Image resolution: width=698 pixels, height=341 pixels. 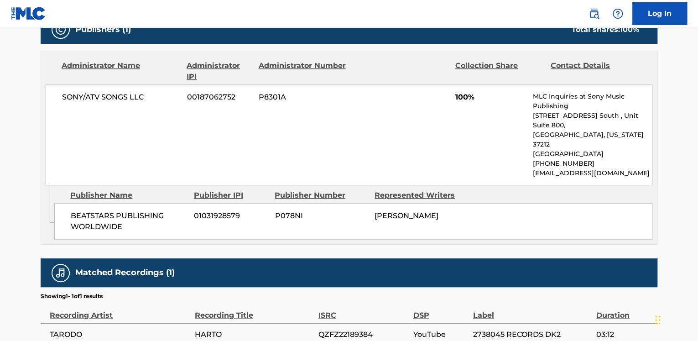 What do you see at coordinates (605, 30) in the screenshot?
I see `div: Total shares:` at bounding box center [605, 30].